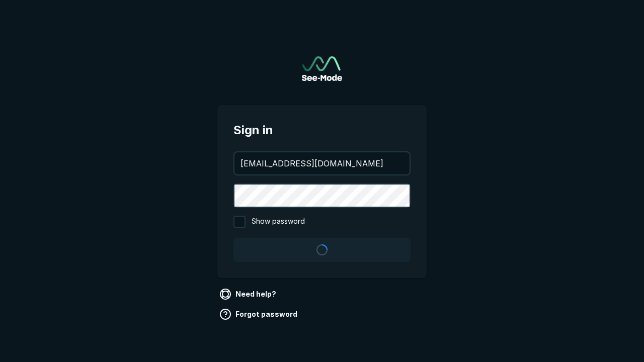 The image size is (644, 362). Describe the element at coordinates (259, 314) in the screenshot. I see `a: Forgot password` at that location.